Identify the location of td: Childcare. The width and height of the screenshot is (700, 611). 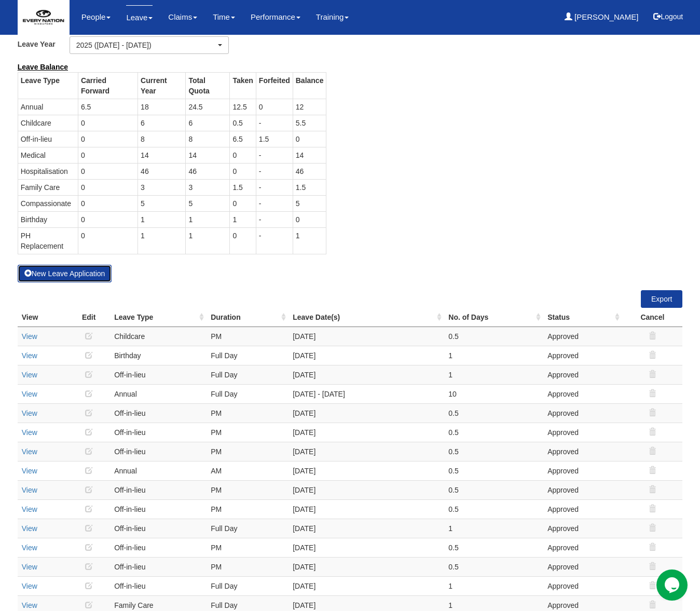
(158, 336).